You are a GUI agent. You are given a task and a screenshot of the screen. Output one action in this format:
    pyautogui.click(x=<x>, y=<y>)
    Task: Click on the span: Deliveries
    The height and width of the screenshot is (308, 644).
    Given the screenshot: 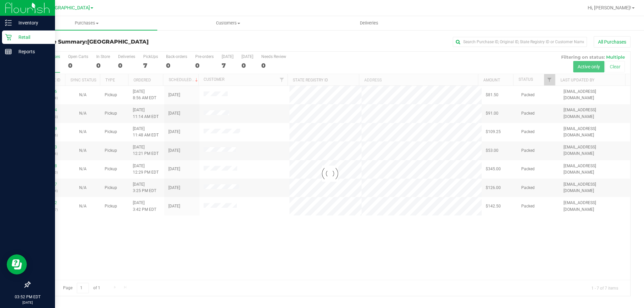 What is the action you would take?
    pyautogui.click(x=369, y=23)
    